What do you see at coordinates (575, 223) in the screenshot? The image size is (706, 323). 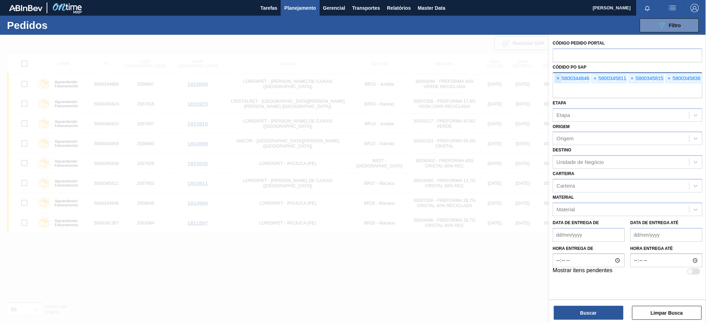 I see `label: Data de Entrega de` at bounding box center [575, 223].